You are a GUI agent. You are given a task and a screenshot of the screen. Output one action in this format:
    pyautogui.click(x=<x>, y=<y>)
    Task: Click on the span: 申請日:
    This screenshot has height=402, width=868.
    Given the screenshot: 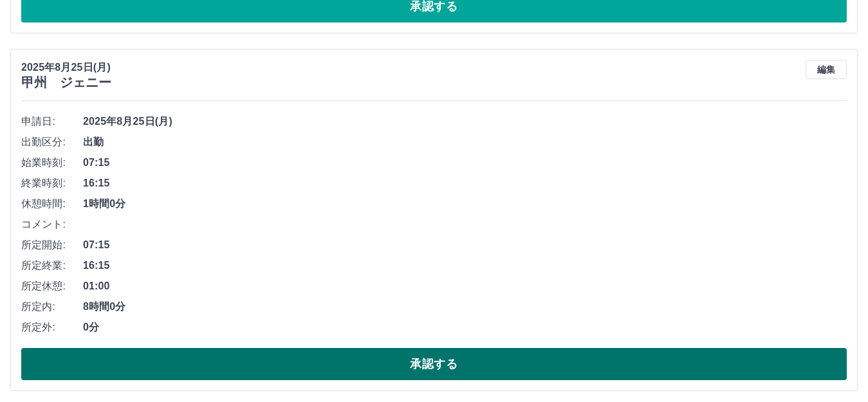 What is the action you would take?
    pyautogui.click(x=52, y=122)
    